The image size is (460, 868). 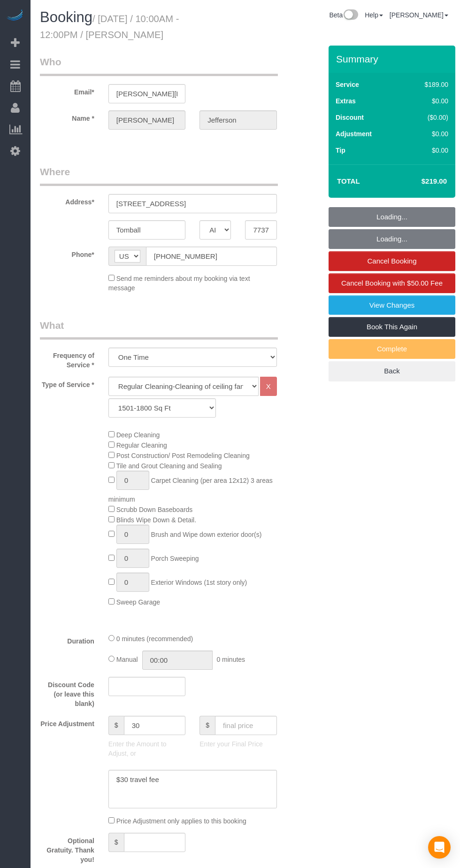 I want to click on div: Open Intercom Messenger, so click(x=440, y=848).